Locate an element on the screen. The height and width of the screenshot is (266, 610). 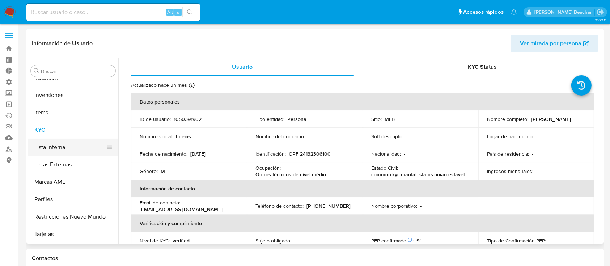
button: search-icon is located at coordinates (190, 12).